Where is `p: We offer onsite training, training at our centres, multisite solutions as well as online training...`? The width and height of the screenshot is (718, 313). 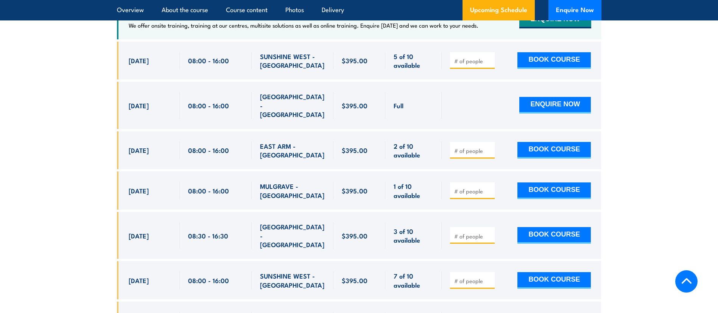 p: We offer onsite training, training at our centres, multisite solutions as well as online training... is located at coordinates (304, 25).